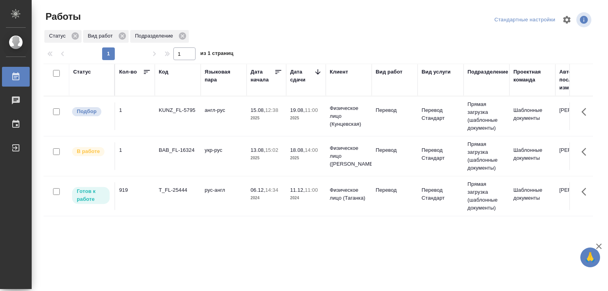 The image size is (608, 291). Describe the element at coordinates (217, 54) in the screenshot. I see `span: из 1 страниц` at that location.